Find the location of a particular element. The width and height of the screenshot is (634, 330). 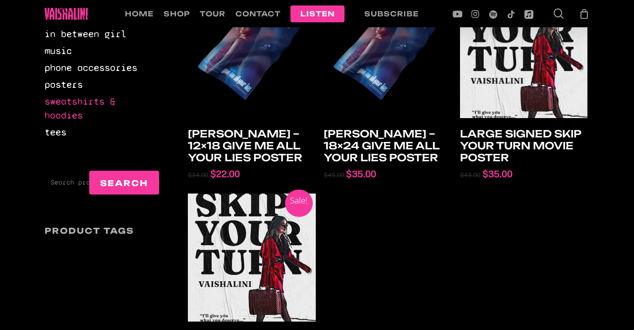

span: Subscribe is located at coordinates (392, 13).